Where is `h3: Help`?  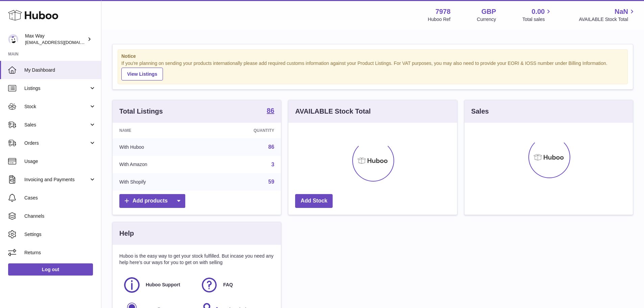
h3: Help is located at coordinates (126, 233).